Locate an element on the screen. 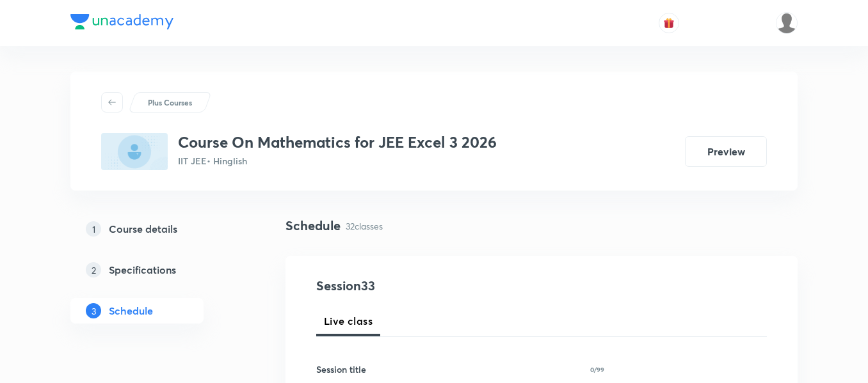  h5: Course details is located at coordinates (143, 229).